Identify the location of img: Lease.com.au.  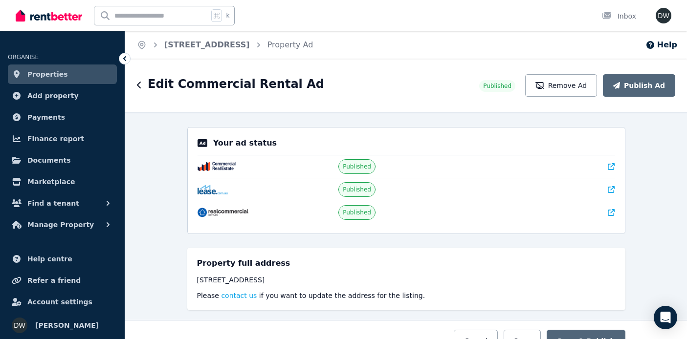
(213, 190).